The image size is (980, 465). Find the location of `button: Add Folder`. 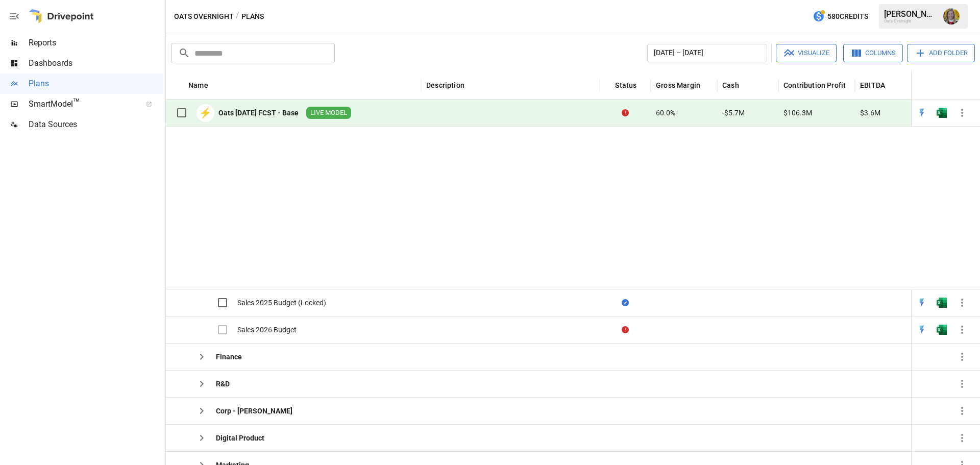

button: Add Folder is located at coordinates (940, 53).